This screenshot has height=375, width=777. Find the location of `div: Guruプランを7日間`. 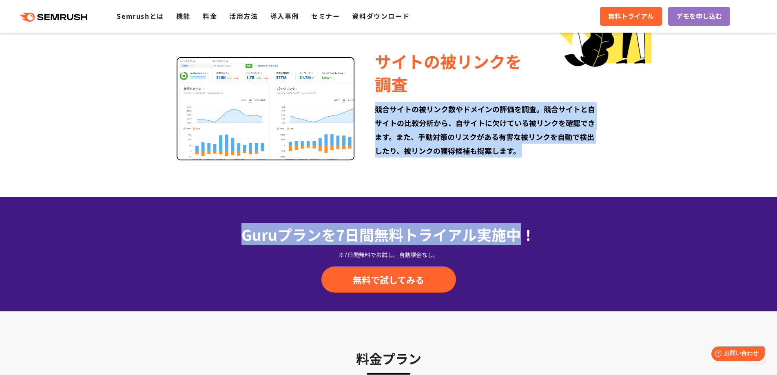

div: Guruプランを7日間 is located at coordinates (389, 234).